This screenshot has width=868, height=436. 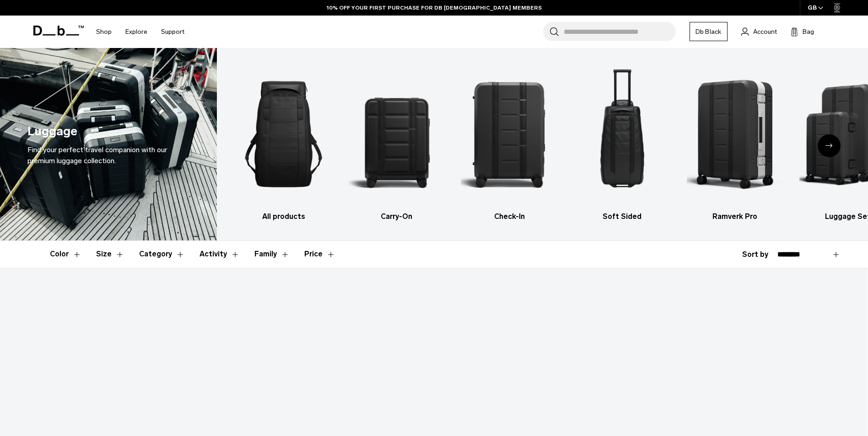 What do you see at coordinates (284, 142) in the screenshot?
I see `a: Db All products` at bounding box center [284, 142].